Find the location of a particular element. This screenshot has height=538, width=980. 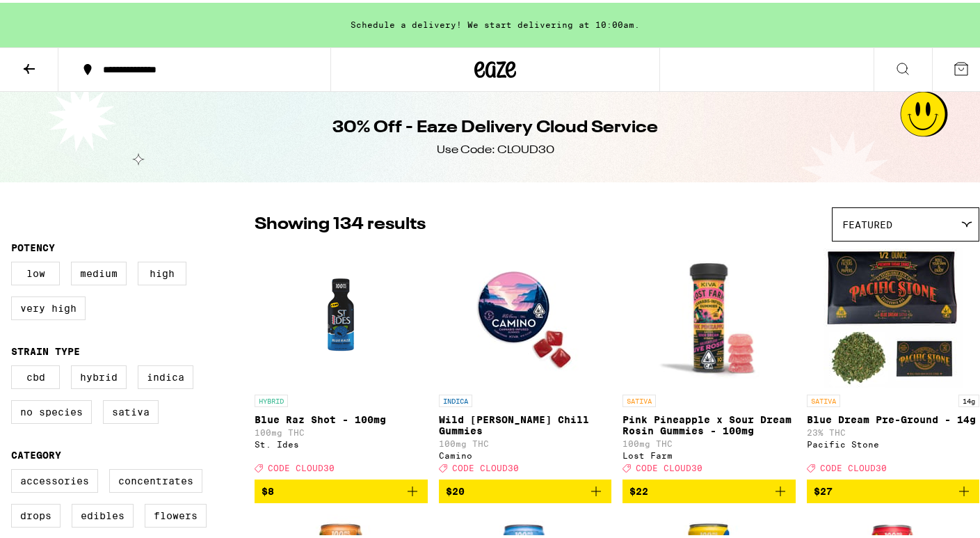

legend: Potency is located at coordinates (33, 245).